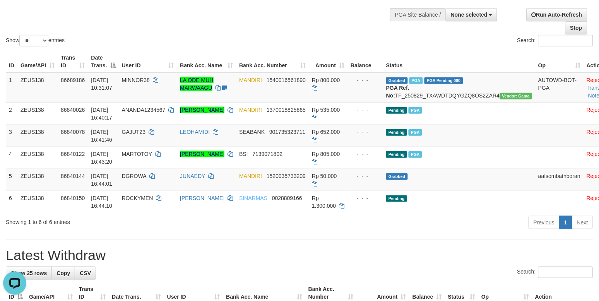  I want to click on span: 86840078, so click(73, 132).